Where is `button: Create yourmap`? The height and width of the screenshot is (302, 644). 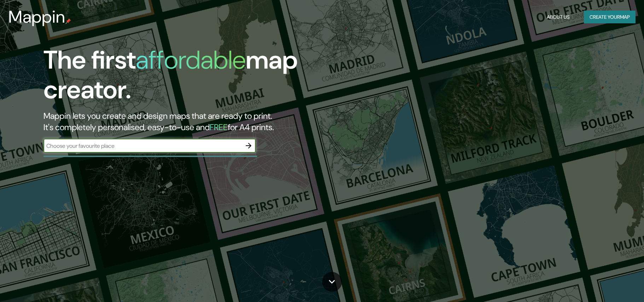
button: Create yourmap is located at coordinates (610, 17).